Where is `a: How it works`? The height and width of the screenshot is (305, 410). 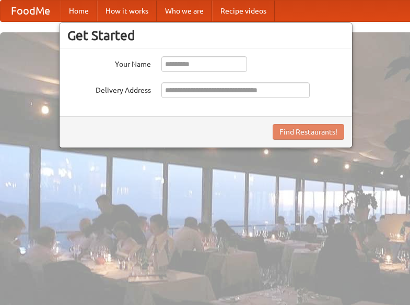
a: How it works is located at coordinates (127, 11).